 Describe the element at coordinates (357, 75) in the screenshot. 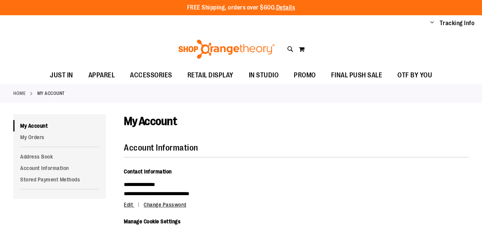

I see `a: FINAL PUSH SALE` at that location.